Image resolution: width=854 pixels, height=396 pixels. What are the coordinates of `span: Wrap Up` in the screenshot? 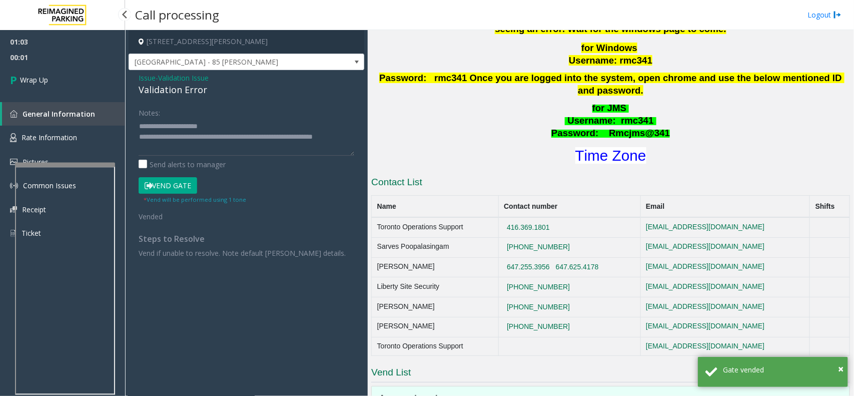 It's located at (34, 80).